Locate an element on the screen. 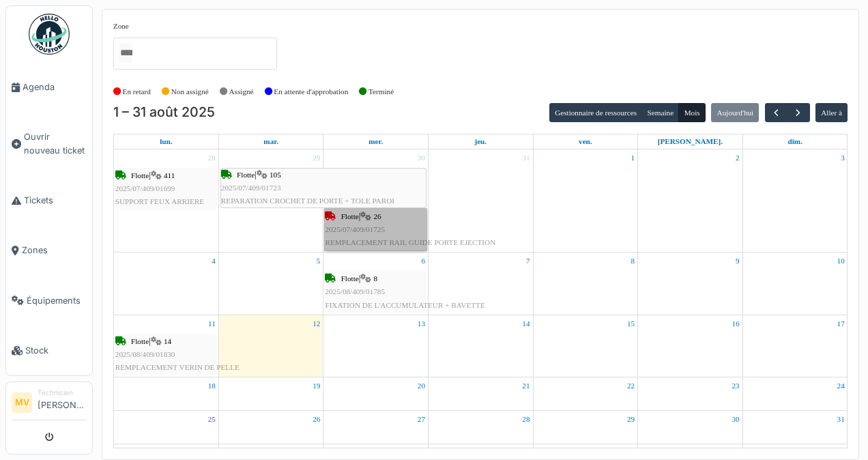 This screenshot has width=868, height=460. span: Stock is located at coordinates (56, 350).